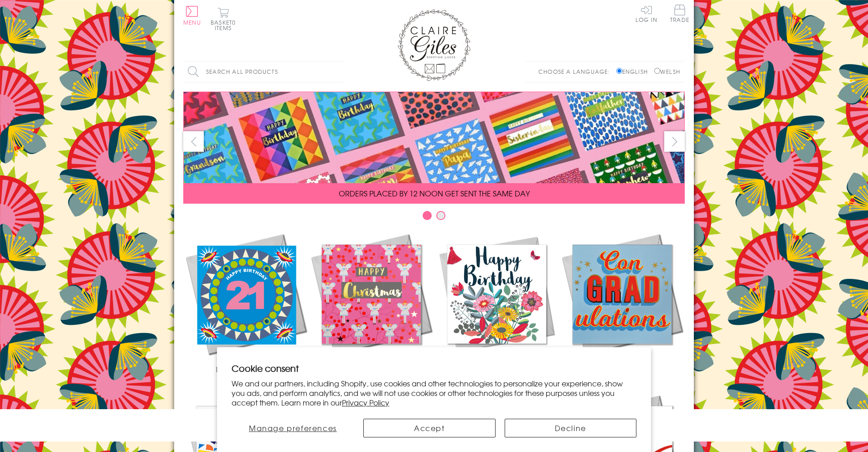  I want to click on button: Manage preferences, so click(293, 428).